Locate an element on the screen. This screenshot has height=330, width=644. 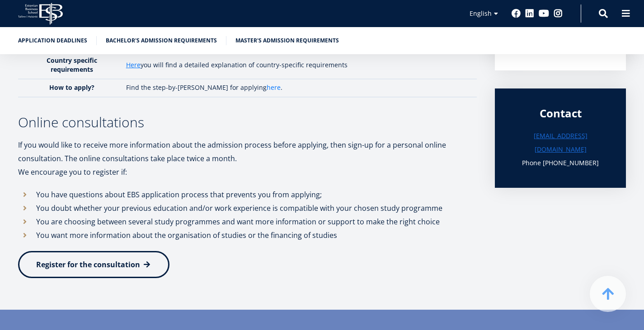
p: We encourage you to register if: is located at coordinates (247, 172).